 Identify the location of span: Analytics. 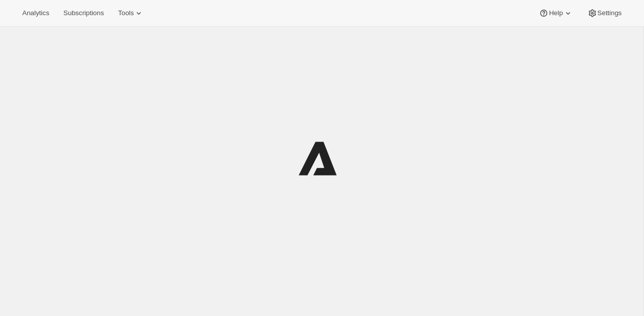
(35, 13).